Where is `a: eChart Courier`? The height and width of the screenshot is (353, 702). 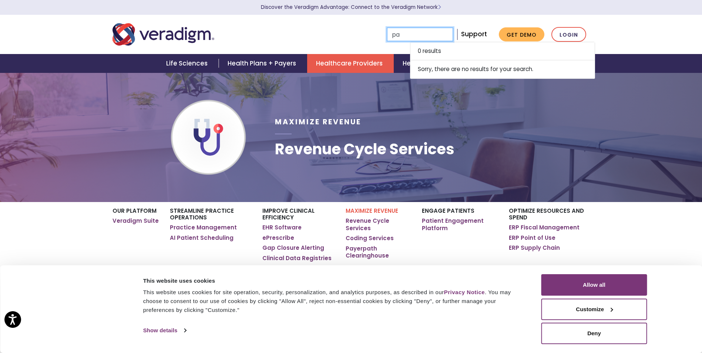
a: eChart Courier is located at coordinates (284, 268).